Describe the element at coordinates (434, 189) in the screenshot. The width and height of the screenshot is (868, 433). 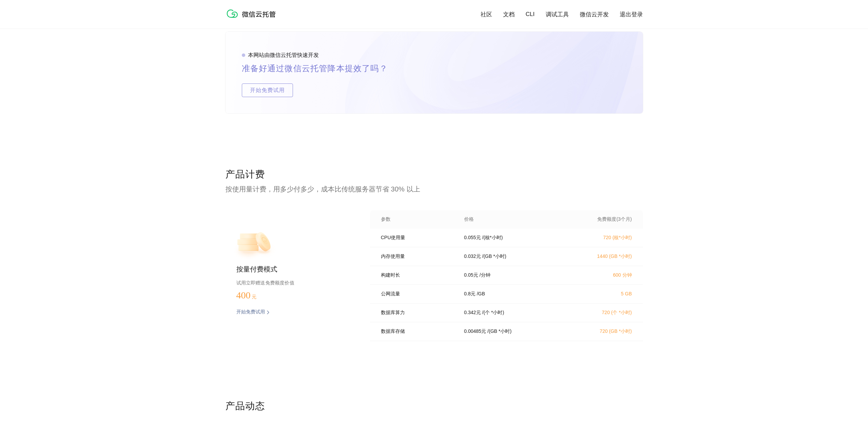
I see `p: 按使用量计费，用多少付多少，成本比传统服务器节省 30% 以上` at that location.